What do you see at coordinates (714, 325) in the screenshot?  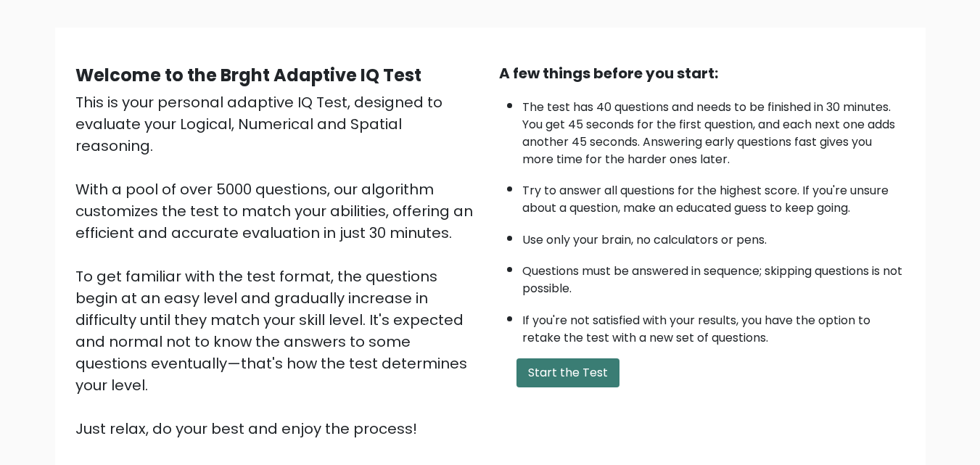 I see `li: If you're not satisfied with your results, you have the option to retake the test with a new set ...` at bounding box center [714, 325].